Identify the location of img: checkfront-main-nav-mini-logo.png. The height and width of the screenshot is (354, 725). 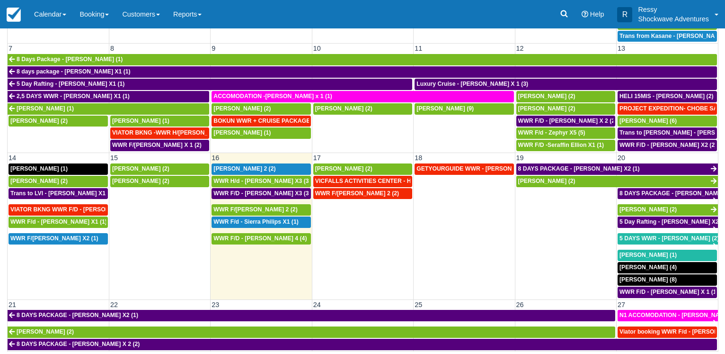
(14, 15).